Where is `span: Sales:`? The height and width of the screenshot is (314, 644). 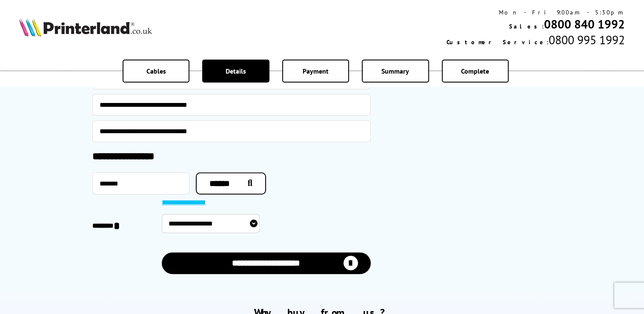 span: Sales: is located at coordinates (526, 26).